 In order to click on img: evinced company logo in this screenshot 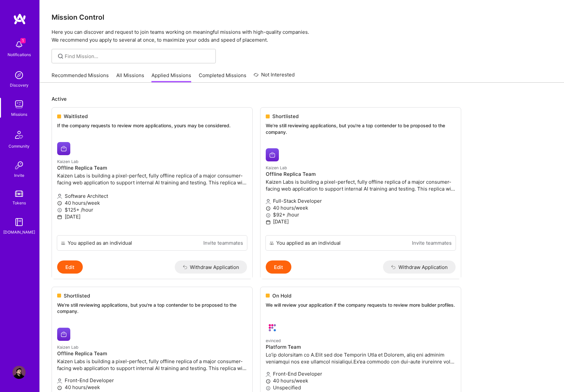, I will do `click(272, 328)`.